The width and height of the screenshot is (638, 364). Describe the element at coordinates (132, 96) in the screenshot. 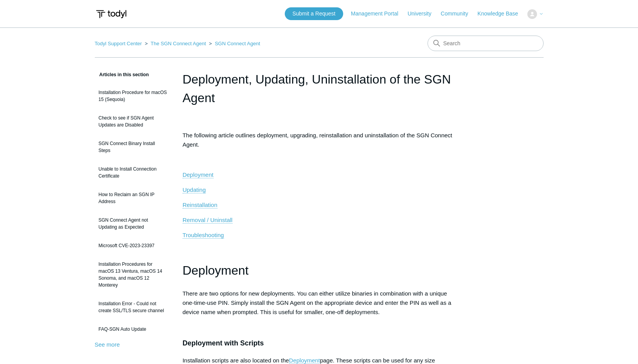

I see `a: Installation Procedure for macOS 15 (Sequoia)` at that location.